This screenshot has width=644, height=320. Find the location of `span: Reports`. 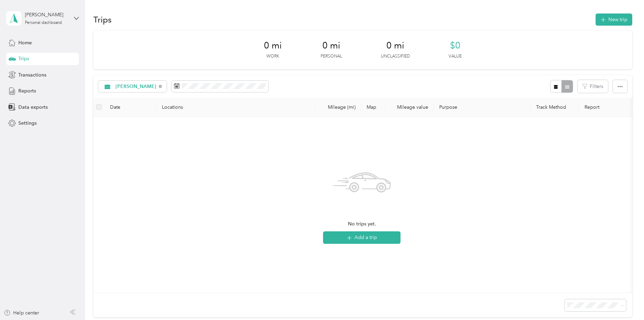

span: Reports is located at coordinates (27, 91).